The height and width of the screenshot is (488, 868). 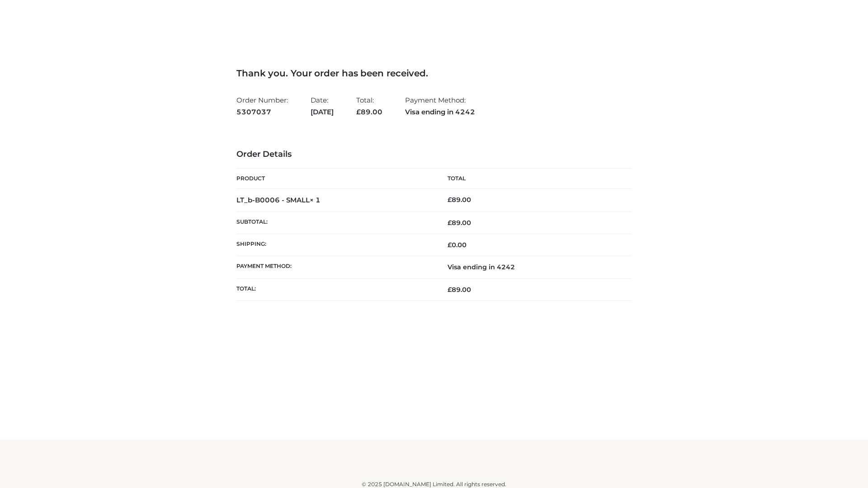 What do you see at coordinates (335, 222) in the screenshot?
I see `th: Subtotal:` at bounding box center [335, 222].